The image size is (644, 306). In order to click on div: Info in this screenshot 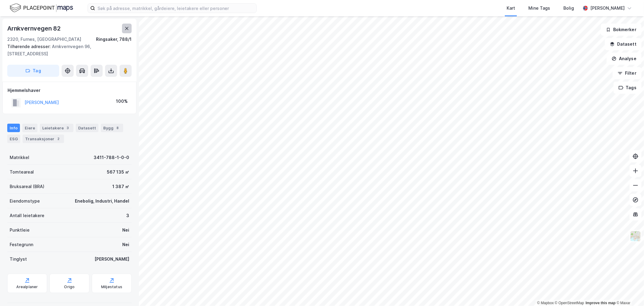, I will do `click(13, 128)`.